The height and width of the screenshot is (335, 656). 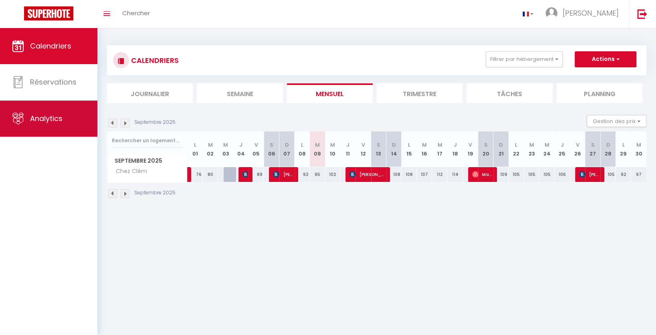 I want to click on th: 02, so click(x=210, y=149).